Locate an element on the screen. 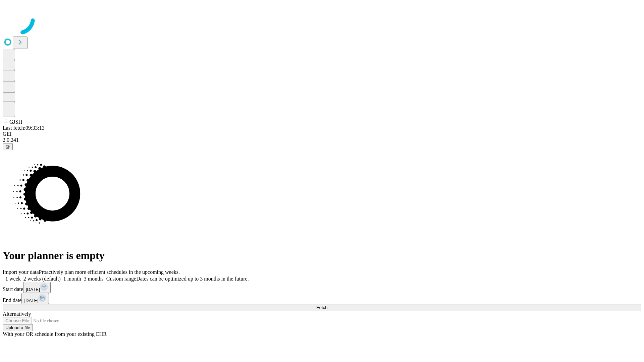 This screenshot has height=362, width=644. div: Start date is located at coordinates (322, 288).